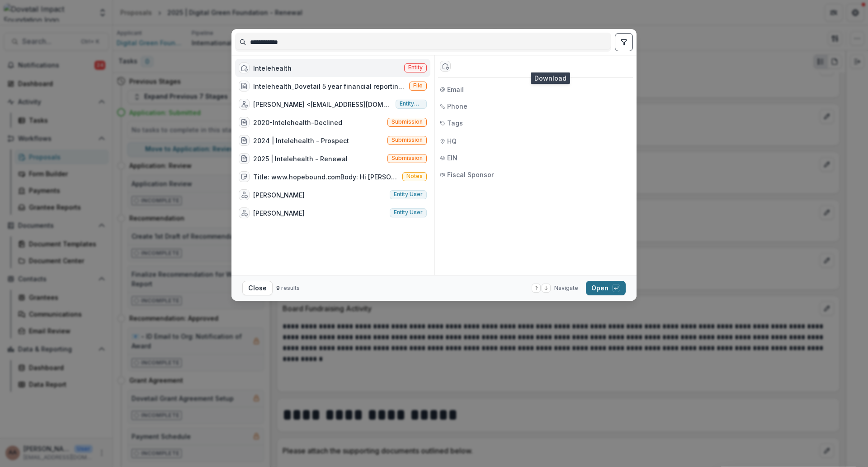 Image resolution: width=868 pixels, height=467 pixels. I want to click on span: Entity, so click(416, 67).